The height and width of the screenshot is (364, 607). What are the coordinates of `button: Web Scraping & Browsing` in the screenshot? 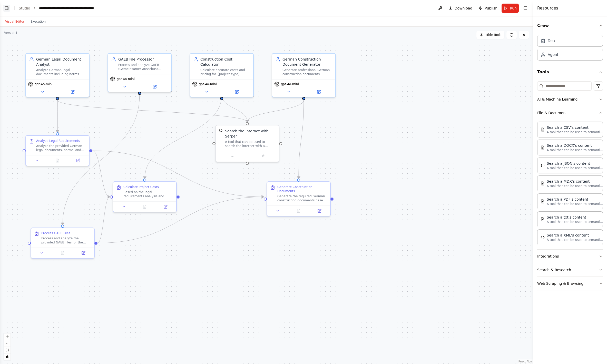 It's located at (570, 283).